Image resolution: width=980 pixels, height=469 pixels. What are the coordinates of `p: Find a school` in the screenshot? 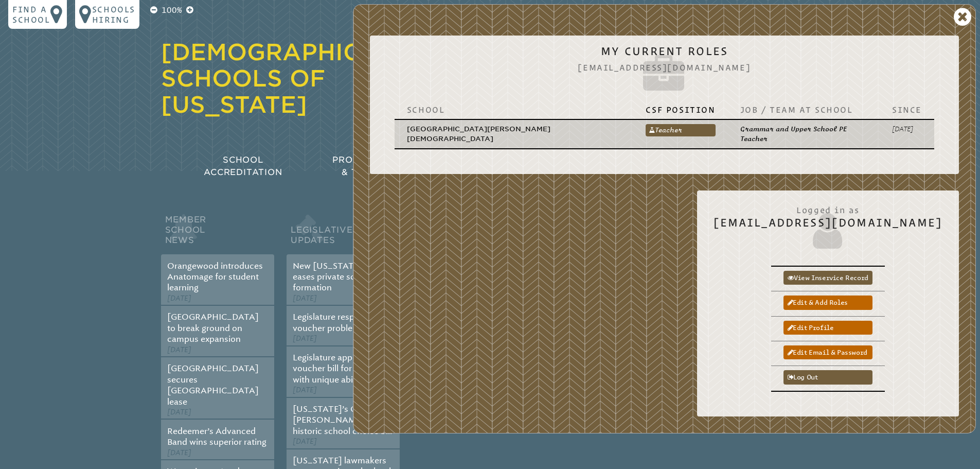 It's located at (31, 14).